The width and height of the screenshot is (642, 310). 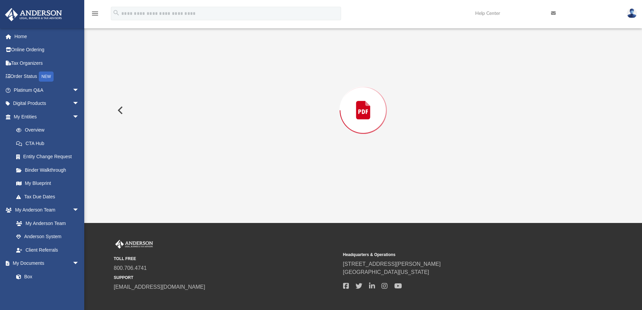 I want to click on a: Overview, so click(x=49, y=130).